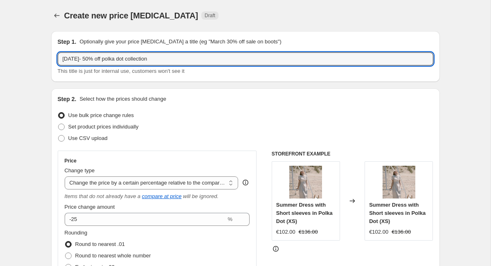 The image size is (491, 266). What do you see at coordinates (145, 219) in the screenshot?
I see `input: -20` at bounding box center [145, 219].